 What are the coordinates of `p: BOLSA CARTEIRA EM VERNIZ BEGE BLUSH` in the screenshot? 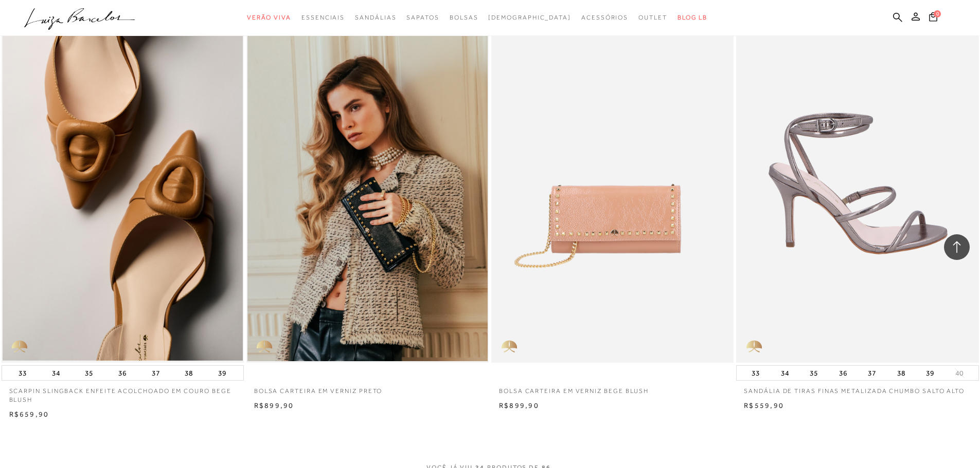 It's located at (612, 388).